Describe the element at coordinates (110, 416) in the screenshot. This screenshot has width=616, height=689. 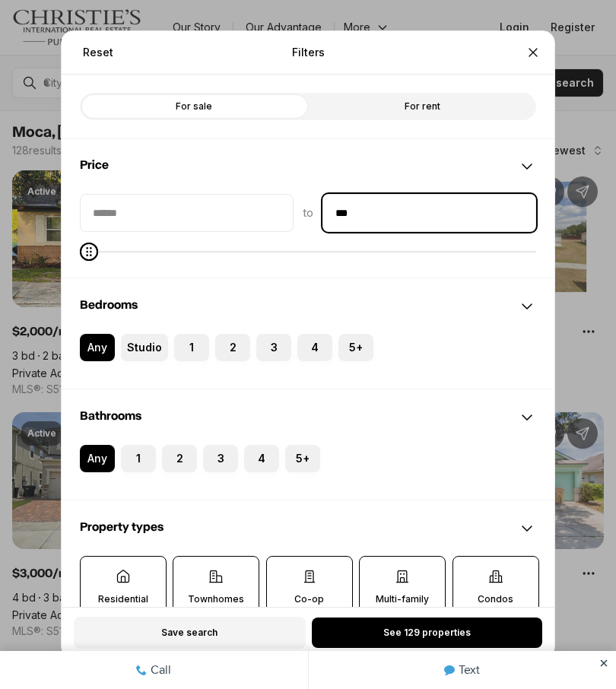
I see `span: Bathrooms` at that location.